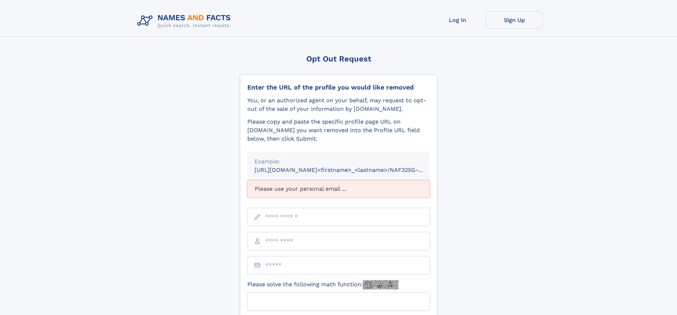 Image resolution: width=677 pixels, height=315 pixels. I want to click on div: Please use your personal email ..., so click(338, 189).